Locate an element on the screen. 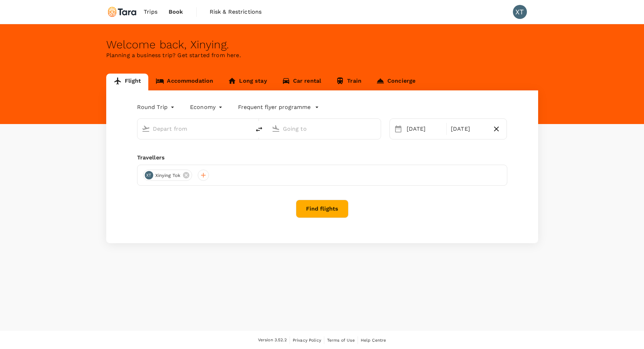  a: Terms of Use is located at coordinates (341, 340).